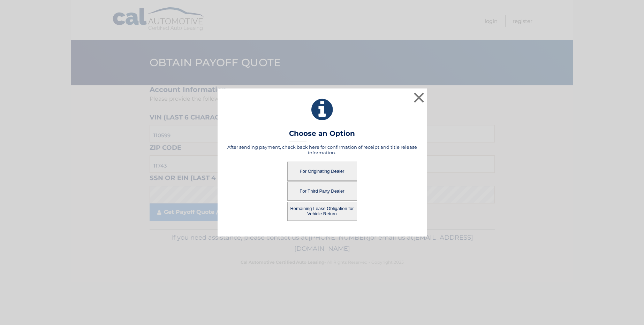 The image size is (644, 325). What do you see at coordinates (322, 211) in the screenshot?
I see `button: Remaining Lease Obligation for Vehicle Return` at bounding box center [322, 211].